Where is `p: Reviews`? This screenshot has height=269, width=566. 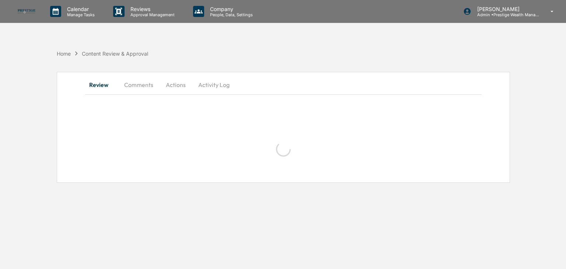 p: Reviews is located at coordinates (151, 9).